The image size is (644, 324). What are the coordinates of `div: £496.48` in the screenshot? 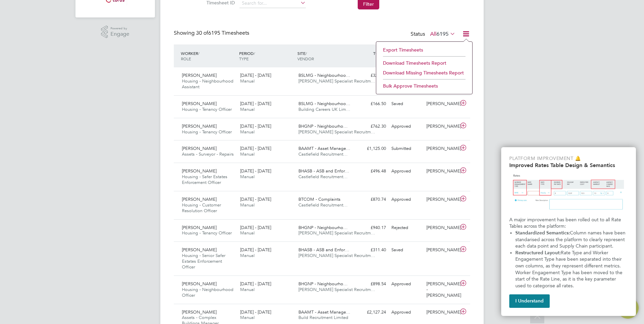 It's located at (371, 171).